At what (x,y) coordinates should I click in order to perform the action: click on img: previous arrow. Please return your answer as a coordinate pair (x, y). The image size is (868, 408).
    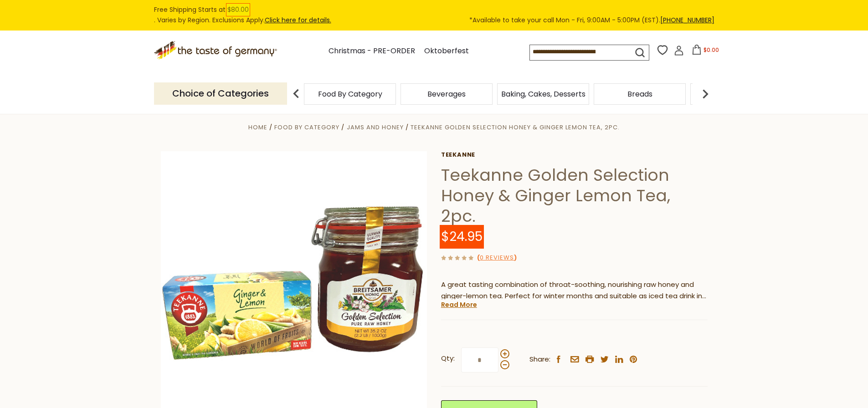
    Looking at the image, I should click on (296, 94).